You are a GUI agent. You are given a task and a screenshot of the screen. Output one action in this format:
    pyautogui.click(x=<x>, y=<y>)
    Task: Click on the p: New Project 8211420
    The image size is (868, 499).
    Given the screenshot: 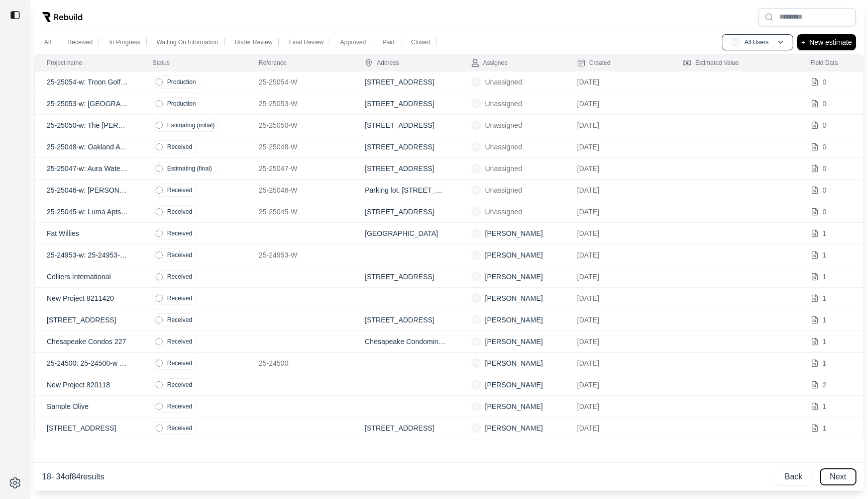 What is the action you would take?
    pyautogui.click(x=88, y=298)
    